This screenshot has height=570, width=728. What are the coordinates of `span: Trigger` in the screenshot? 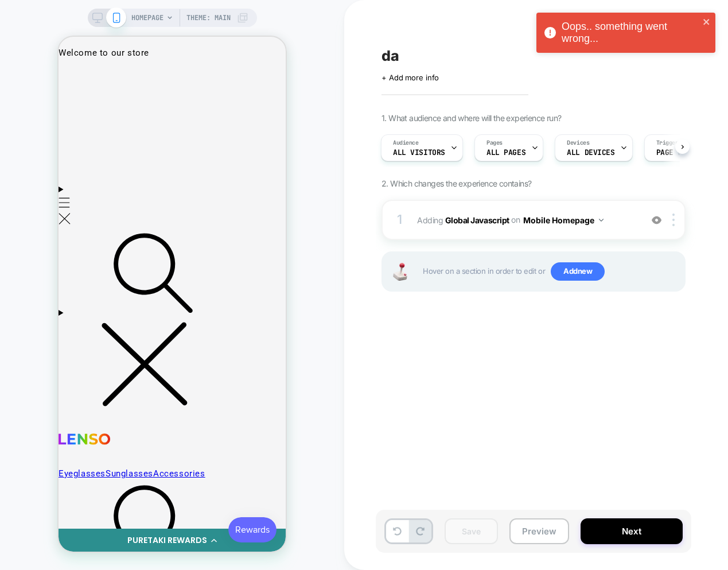 It's located at (668, 143).